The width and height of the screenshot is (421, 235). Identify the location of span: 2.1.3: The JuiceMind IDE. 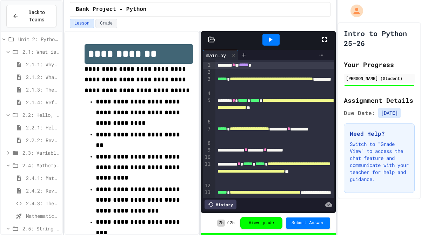
(42, 89).